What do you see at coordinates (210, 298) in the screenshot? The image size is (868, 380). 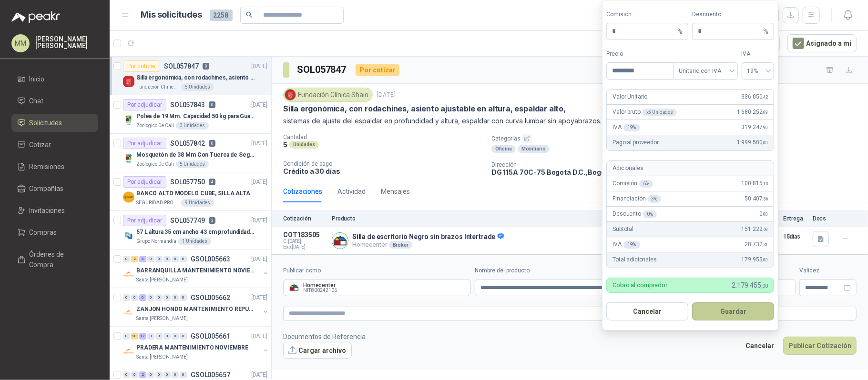 I see `p: GSOL005662` at bounding box center [210, 298].